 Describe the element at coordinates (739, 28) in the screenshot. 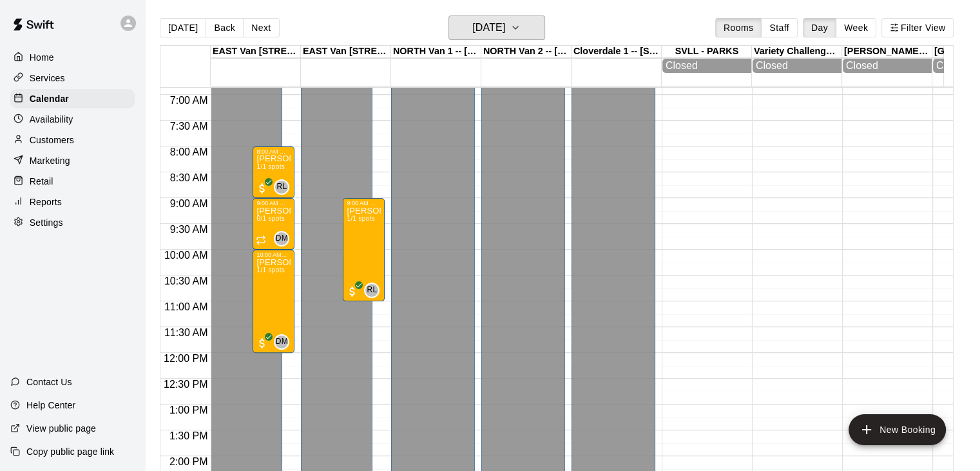

I see `button: Rooms` at that location.